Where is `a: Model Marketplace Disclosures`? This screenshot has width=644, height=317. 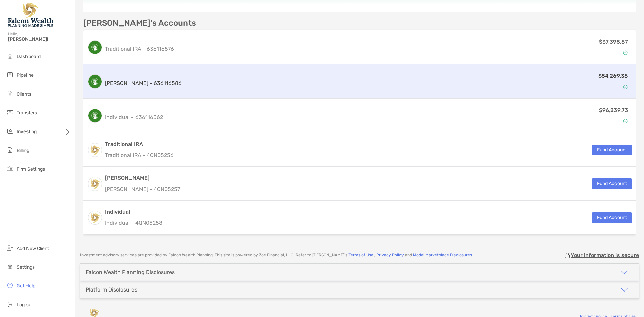
a: Model Marketplace Disclosures is located at coordinates (442, 255).